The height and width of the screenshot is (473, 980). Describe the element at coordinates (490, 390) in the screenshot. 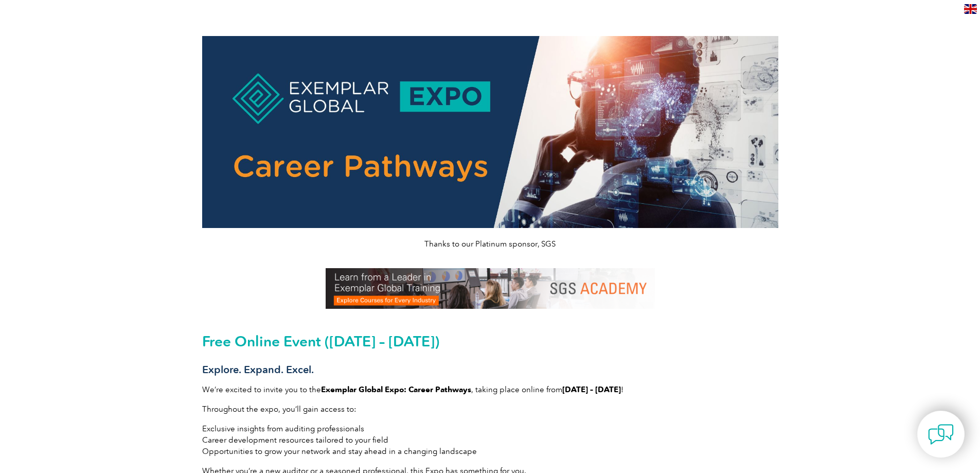

I see `p: We’re excited to invite you to the , taking place online from !` at that location.